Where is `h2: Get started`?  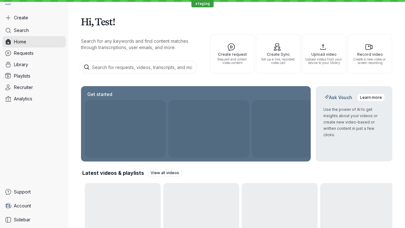
h2: Get started is located at coordinates (100, 94).